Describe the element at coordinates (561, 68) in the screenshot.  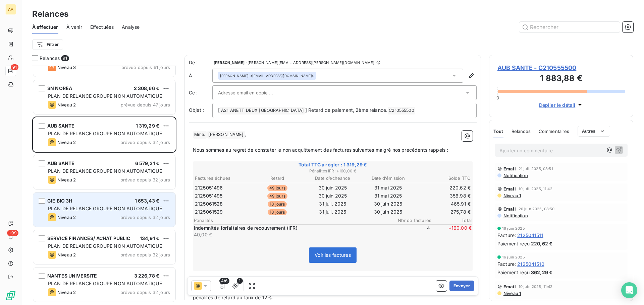
I see `span: AUB SANTE - C210555500` at that location.